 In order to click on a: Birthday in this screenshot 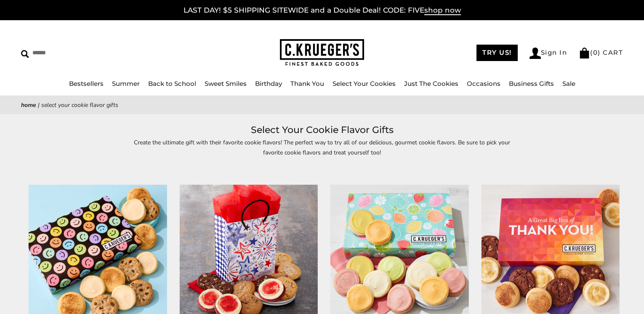, I will do `click(268, 83)`.